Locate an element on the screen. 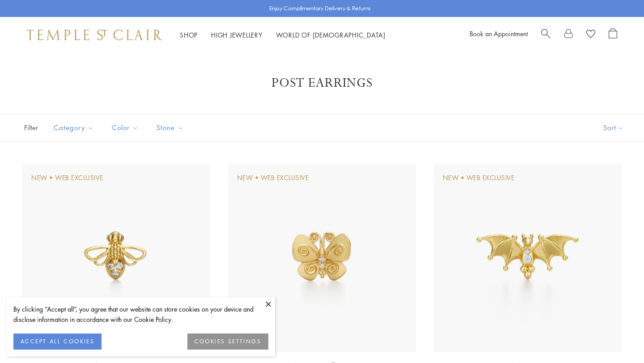  button: Color is located at coordinates (125, 128).